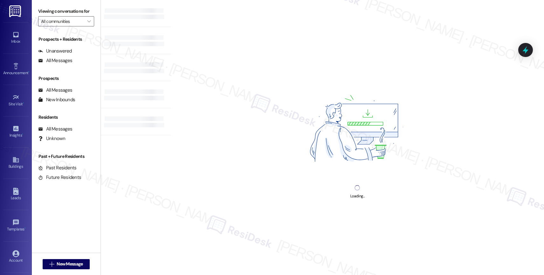 The height and width of the screenshot is (275, 544). Describe the element at coordinates (16, 132) in the screenshot. I see `a: Insights •` at that location.